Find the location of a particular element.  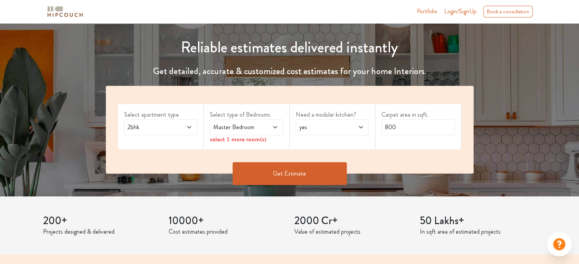

span: 2bhk is located at coordinates (151, 127).